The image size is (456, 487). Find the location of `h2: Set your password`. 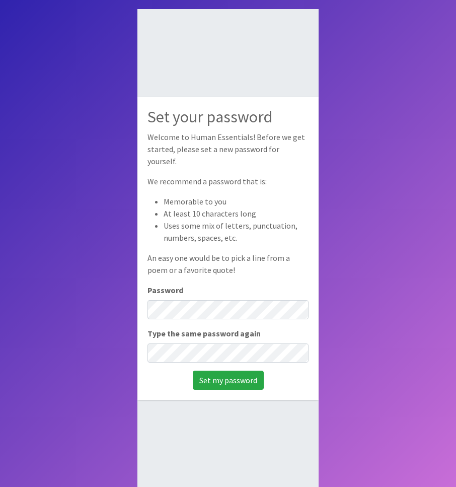

h2: Set your password is located at coordinates (228, 117).